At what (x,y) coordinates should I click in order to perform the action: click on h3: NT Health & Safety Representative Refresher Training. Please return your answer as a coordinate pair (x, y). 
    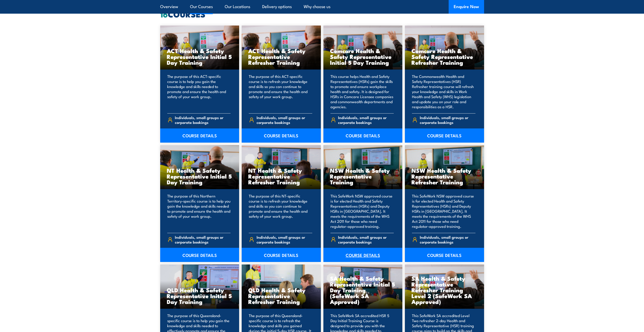
    Looking at the image, I should click on (281, 176).